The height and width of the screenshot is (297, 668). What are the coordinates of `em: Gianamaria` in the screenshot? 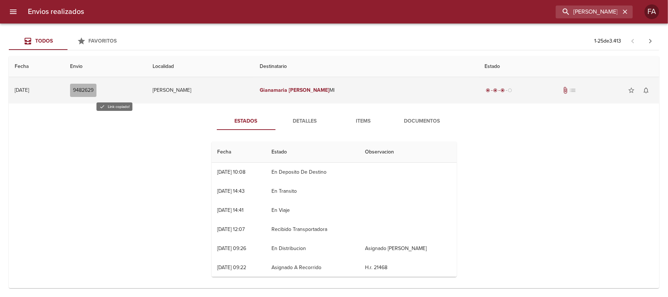 It's located at (273, 90).